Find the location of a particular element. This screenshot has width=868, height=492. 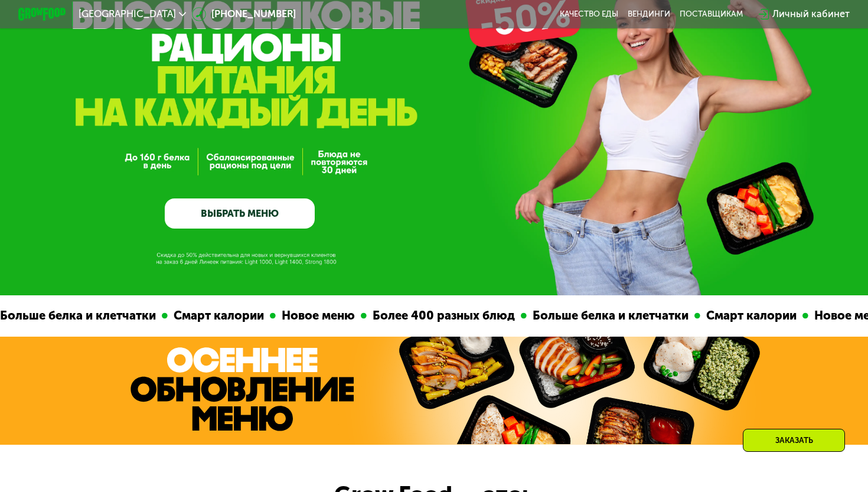

div: Заказать is located at coordinates (793, 440).